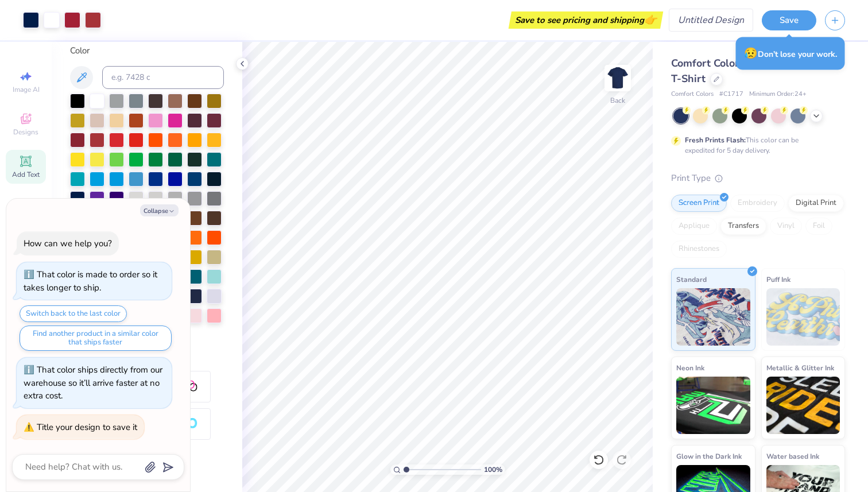  Describe the element at coordinates (618, 100) in the screenshot. I see `div: Back` at that location.